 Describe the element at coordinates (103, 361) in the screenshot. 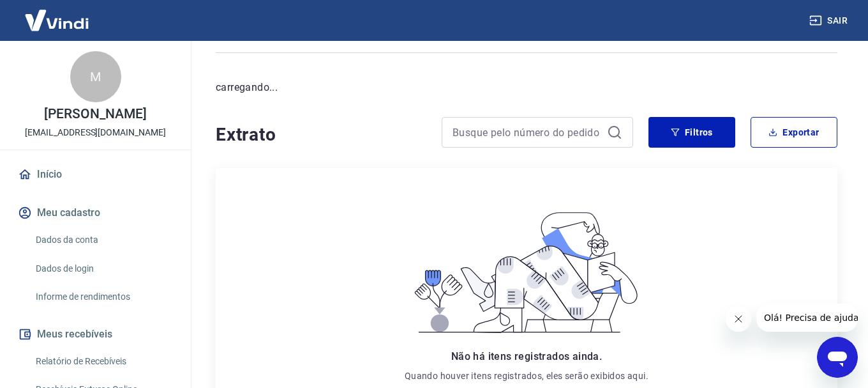

I see `a: Relatório de Recebíveis` at that location.